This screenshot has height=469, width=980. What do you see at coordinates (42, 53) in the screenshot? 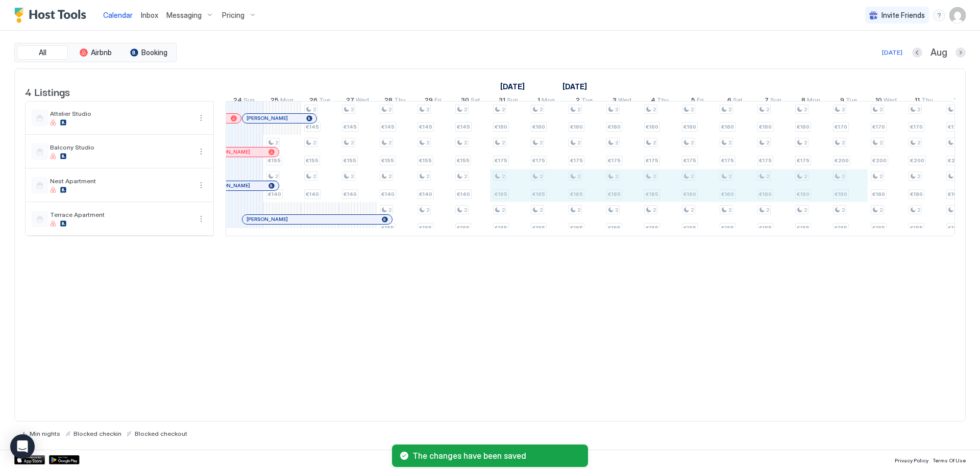
I see `button: All` at bounding box center [42, 53].